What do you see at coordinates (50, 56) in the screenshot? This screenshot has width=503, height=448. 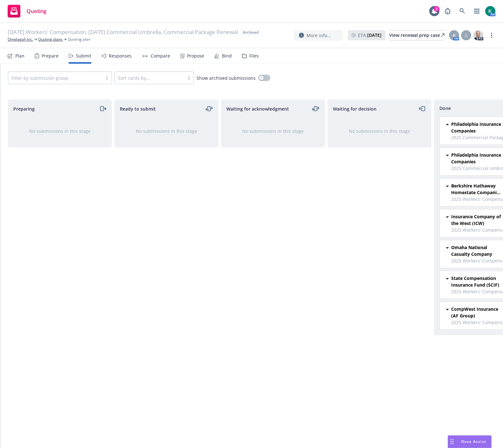 I see `div: Prepare` at bounding box center [50, 56].